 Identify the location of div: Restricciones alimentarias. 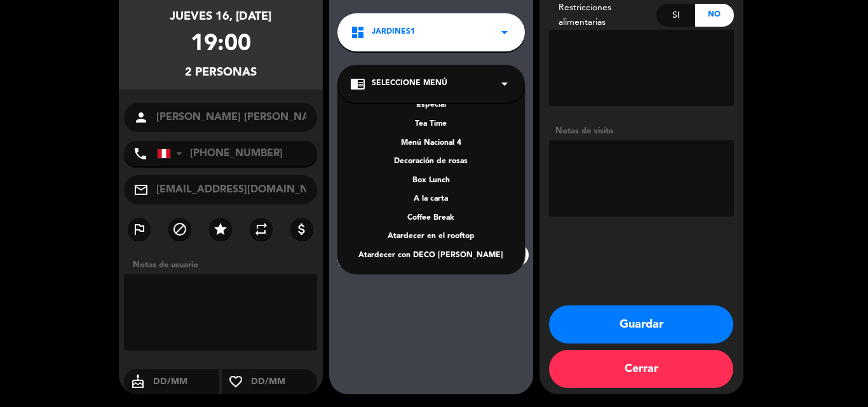
(603, 15).